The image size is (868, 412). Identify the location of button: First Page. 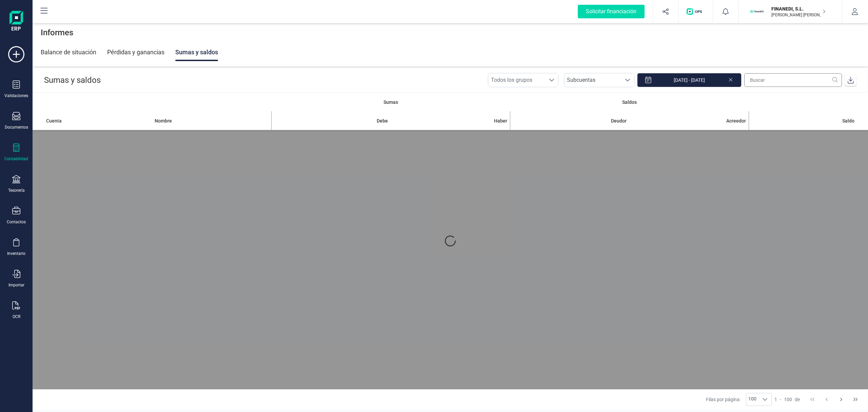
(813, 399).